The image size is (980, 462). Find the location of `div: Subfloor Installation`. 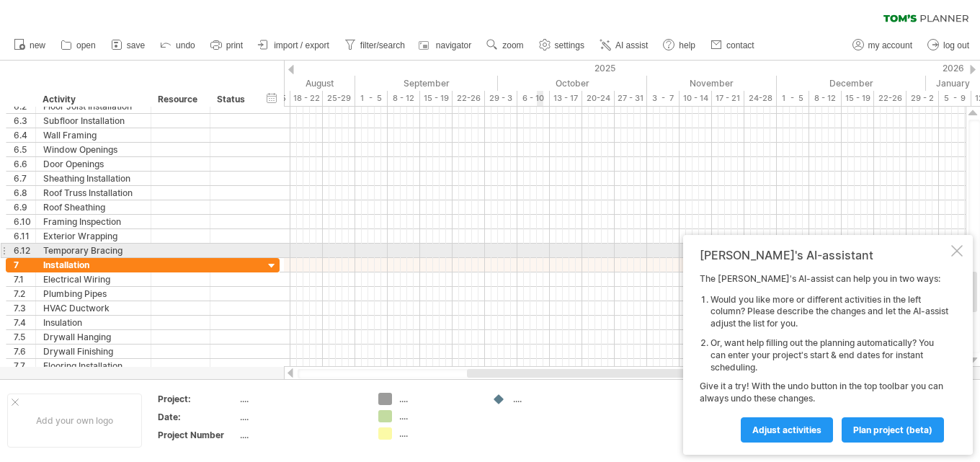

div: Subfloor Installation is located at coordinates (93, 120).